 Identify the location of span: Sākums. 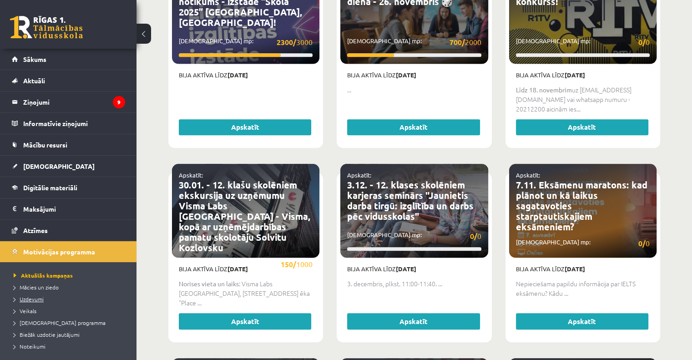
(35, 59).